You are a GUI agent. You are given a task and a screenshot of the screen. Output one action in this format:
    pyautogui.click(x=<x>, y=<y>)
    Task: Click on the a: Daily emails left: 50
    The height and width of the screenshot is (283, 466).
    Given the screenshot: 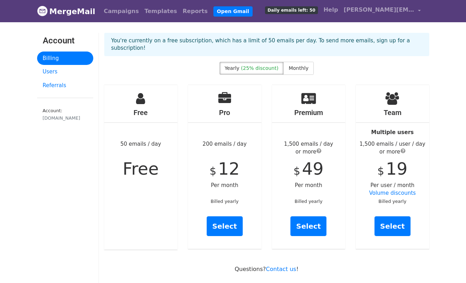 What is the action you would take?
    pyautogui.click(x=291, y=10)
    